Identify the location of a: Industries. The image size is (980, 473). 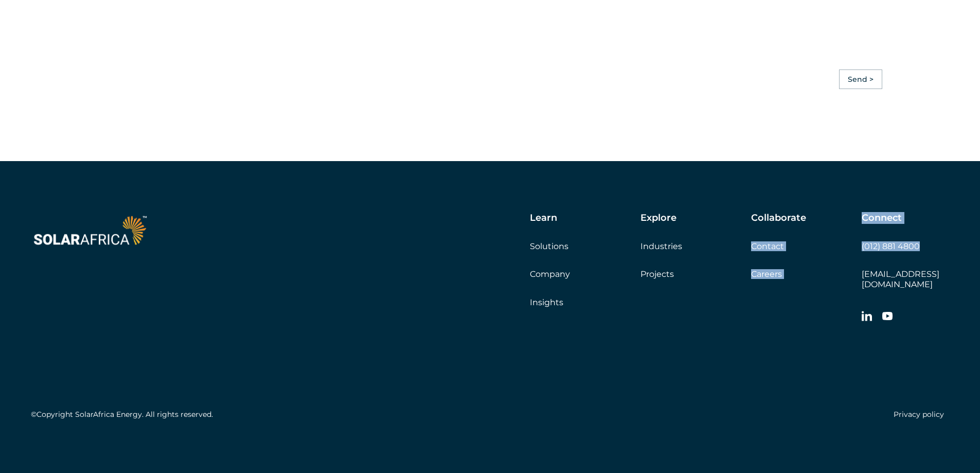
(661, 246).